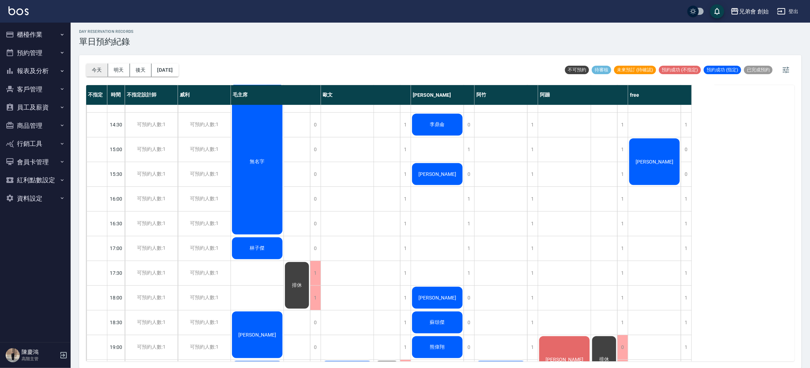  What do you see at coordinates (276, 95) in the screenshot?
I see `div: 毛主席` at bounding box center [276, 95].